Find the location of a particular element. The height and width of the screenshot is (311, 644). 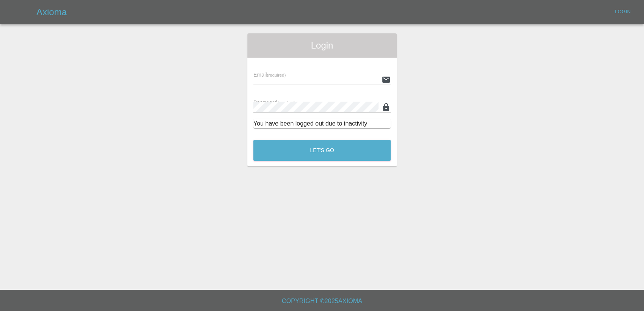

div: You have been logged out due to inactivity is located at coordinates (322, 124).